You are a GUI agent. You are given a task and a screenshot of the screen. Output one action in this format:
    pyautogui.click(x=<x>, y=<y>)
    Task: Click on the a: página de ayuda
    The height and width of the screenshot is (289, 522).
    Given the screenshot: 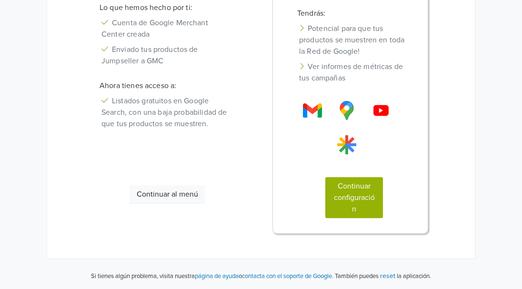 What is the action you would take?
    pyautogui.click(x=217, y=276)
    